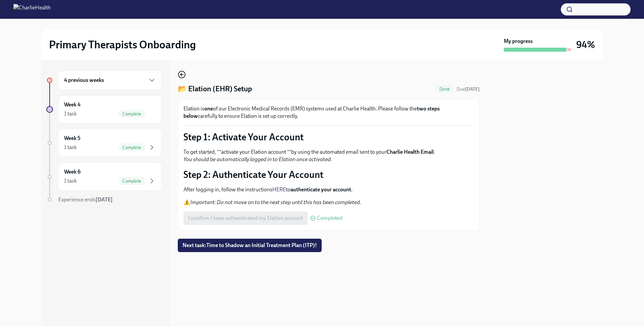 This screenshot has width=644, height=333. What do you see at coordinates (250, 246) in the screenshot?
I see `button: Next task:Time to Shadow an Initial Treatment Plan (ITP)!` at bounding box center [250, 246].